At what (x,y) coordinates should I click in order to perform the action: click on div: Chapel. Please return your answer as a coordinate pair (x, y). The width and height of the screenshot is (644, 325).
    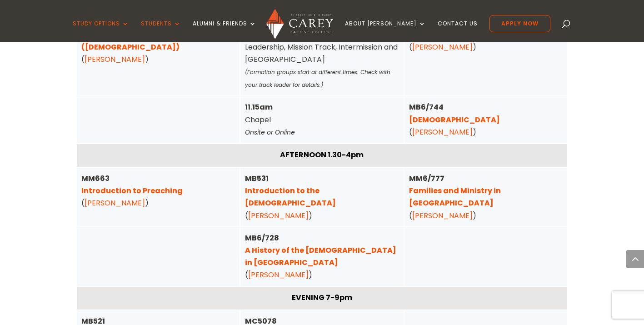
    Looking at the image, I should click on (322, 120).